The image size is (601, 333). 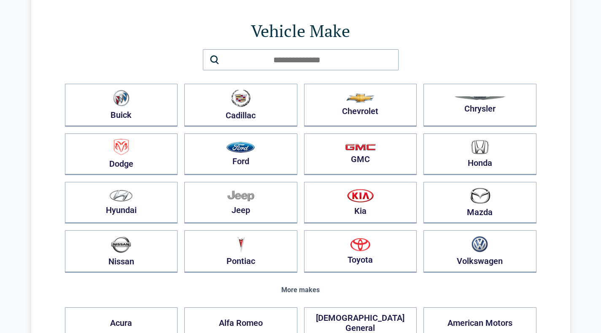 I want to click on button: Ford, so click(x=241, y=154).